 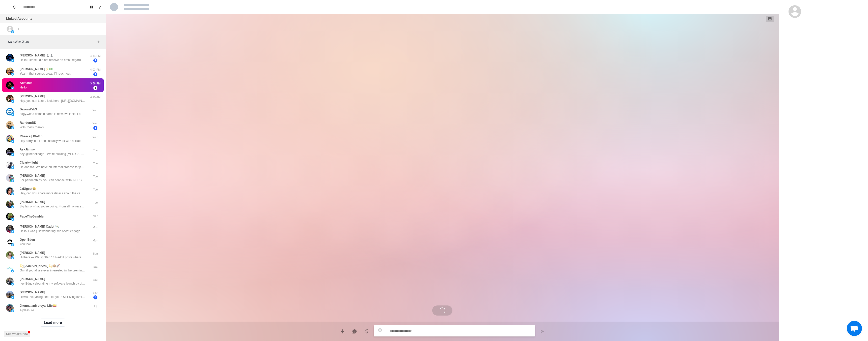 I want to click on p: hey Edgy celebrating my software launch by gifting 153,000 freshly scraped X/Twitter leads (SaaS ..., so click(x=52, y=284).